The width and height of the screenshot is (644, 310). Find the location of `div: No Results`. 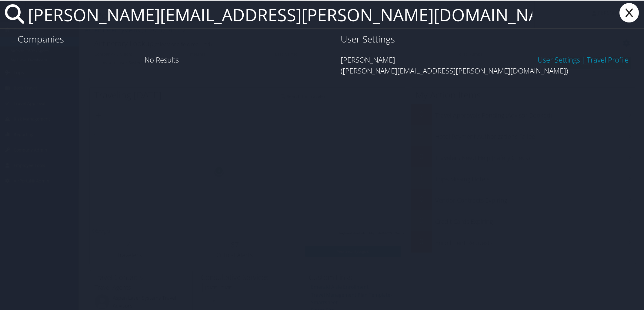

div: No Results is located at coordinates (162, 59).